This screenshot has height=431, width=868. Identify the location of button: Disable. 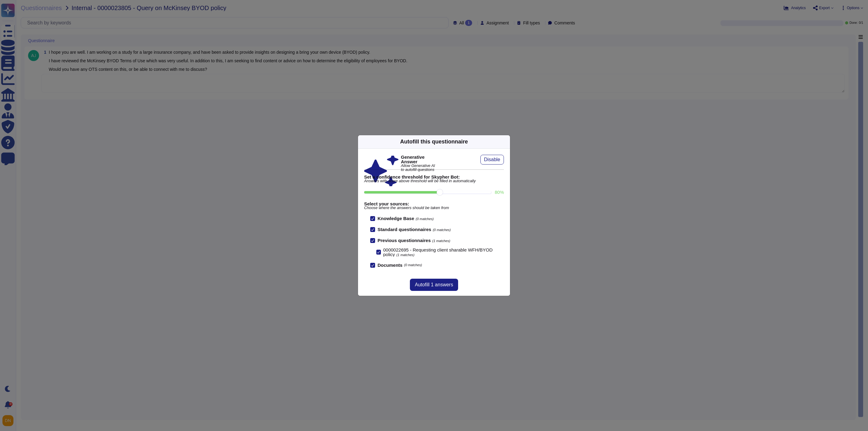
(492, 159).